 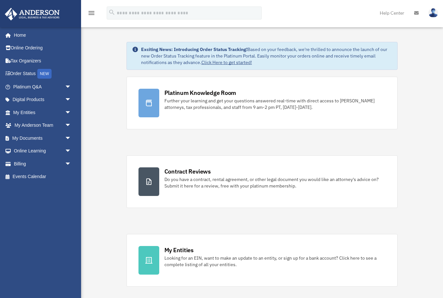 What do you see at coordinates (275, 104) in the screenshot?
I see `div: Further your learning and get your questions answered real-time with direct access to [PERSON_NAM...` at bounding box center [275, 104].